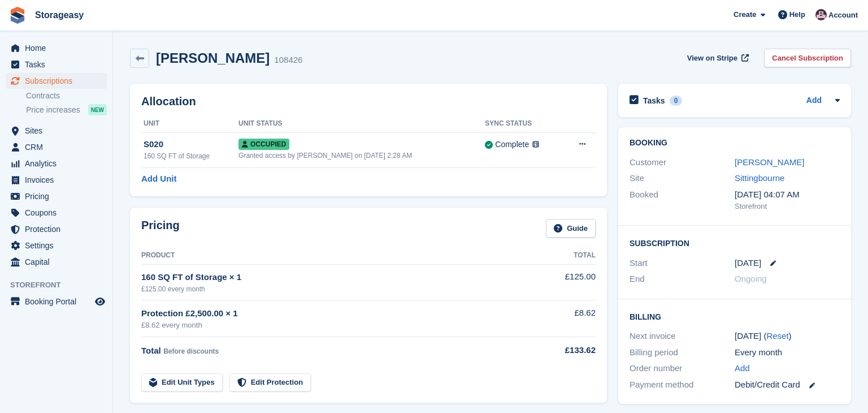 The height and width of the screenshot is (413, 868). What do you see at coordinates (560, 350) in the screenshot?
I see `div: £133.62` at bounding box center [560, 350].